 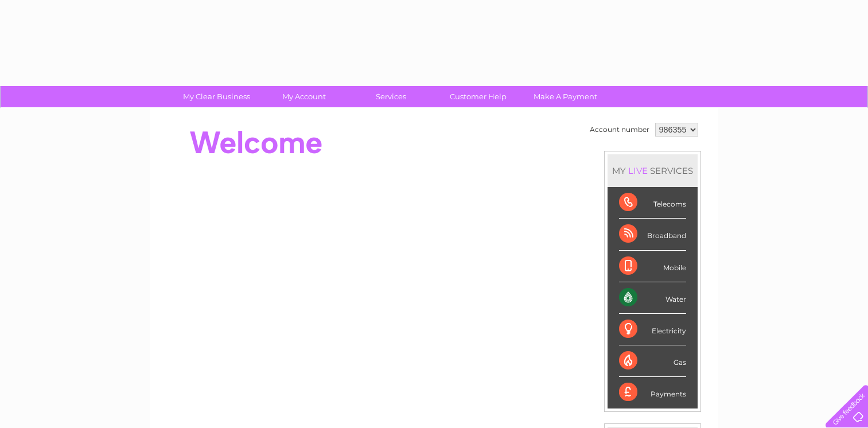 What do you see at coordinates (653, 329) in the screenshot?
I see `div: Electricity` at bounding box center [653, 329].